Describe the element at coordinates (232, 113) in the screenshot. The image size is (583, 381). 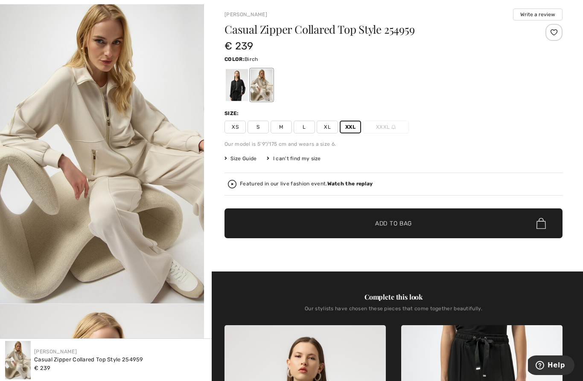
I see `div: Size:` at that location.